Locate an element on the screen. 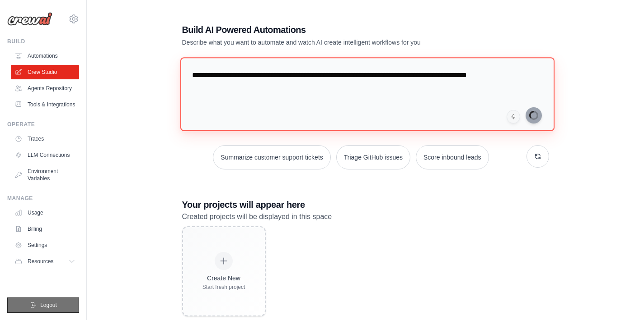 This screenshot has width=644, height=320. div: Operate is located at coordinates (43, 124).